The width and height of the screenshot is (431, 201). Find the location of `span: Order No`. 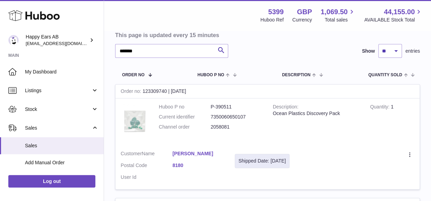

span: Order No is located at coordinates (133, 75).